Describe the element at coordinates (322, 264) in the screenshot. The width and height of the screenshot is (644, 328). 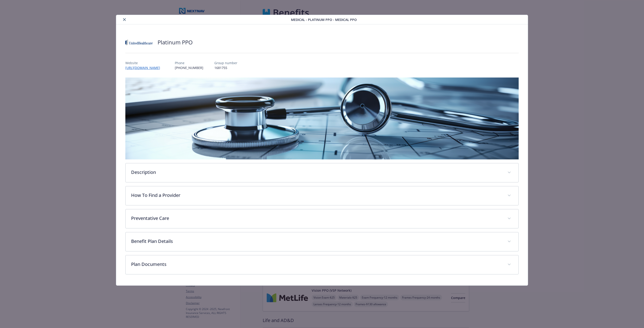
I see `div: Plan Documents` at that location.